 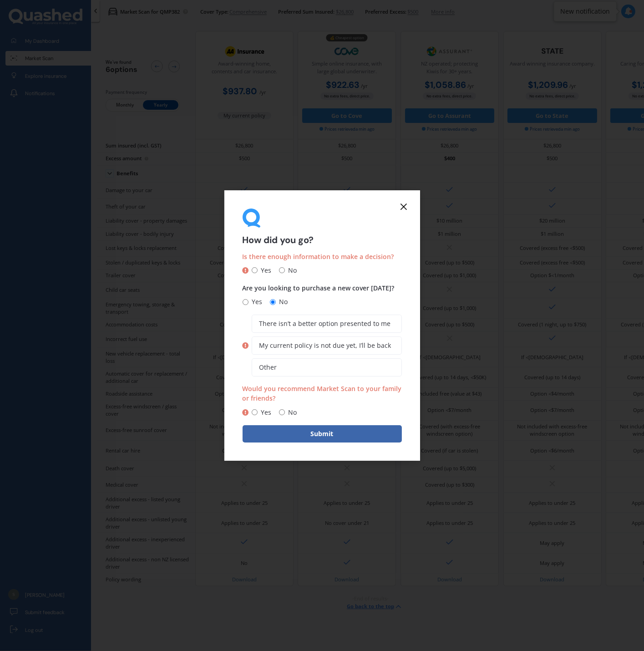 What do you see at coordinates (322, 394) in the screenshot?
I see `span: Would you recommend Market Scan to your family or friends?` at bounding box center [322, 394].